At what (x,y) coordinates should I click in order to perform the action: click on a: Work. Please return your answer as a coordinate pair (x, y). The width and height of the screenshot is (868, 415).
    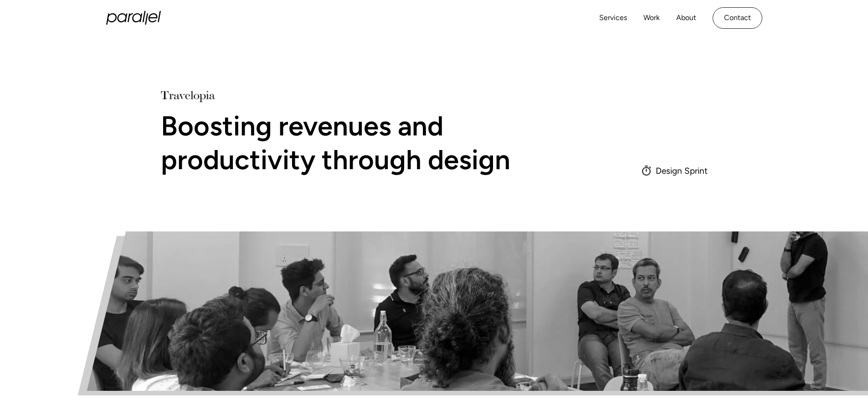
    Looking at the image, I should click on (652, 18).